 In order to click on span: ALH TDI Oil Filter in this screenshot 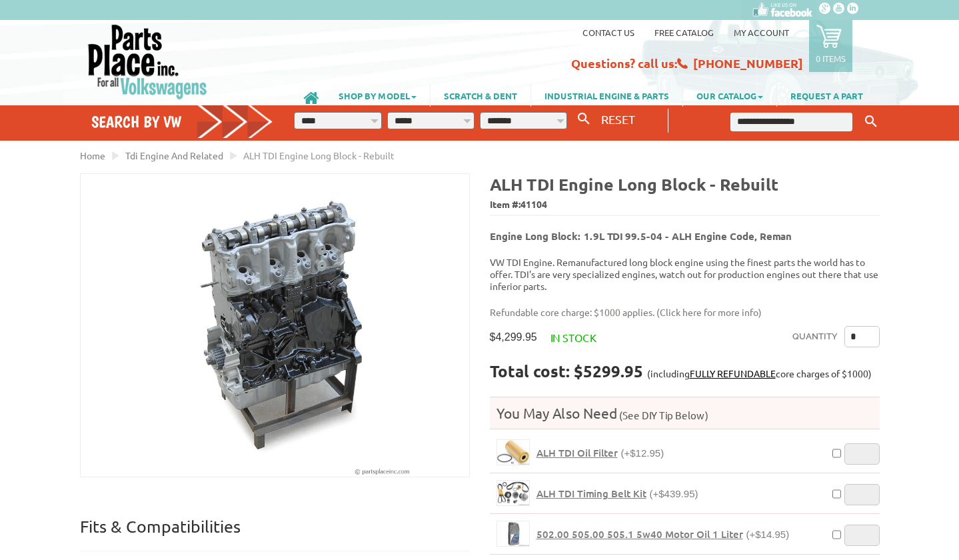, I will do `click(577, 452)`.